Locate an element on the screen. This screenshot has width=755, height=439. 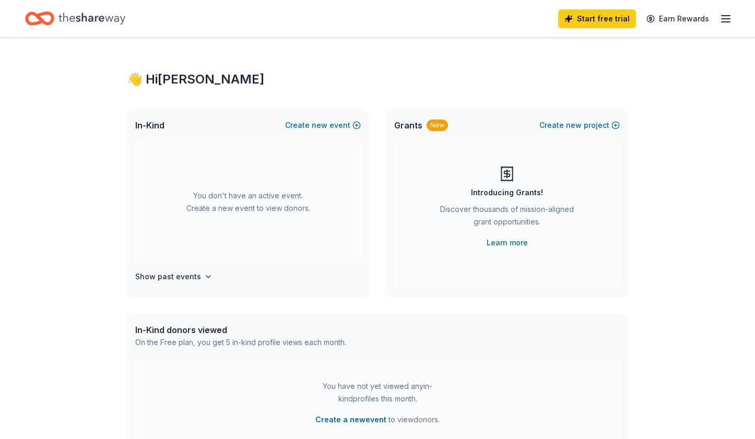
span: Grants is located at coordinates (409, 125).